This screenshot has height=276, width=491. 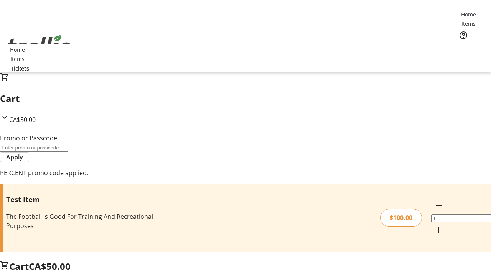 What do you see at coordinates (90, 199) in the screenshot?
I see `h3: Test Item` at bounding box center [90, 199].